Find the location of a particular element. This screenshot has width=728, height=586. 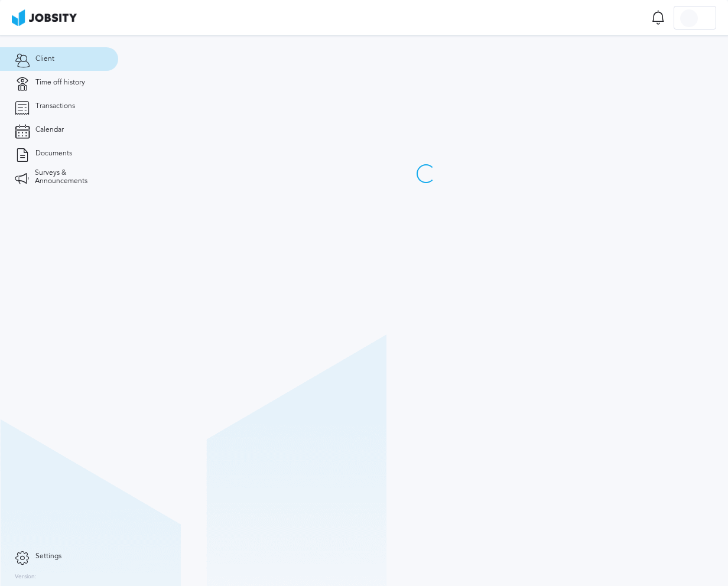

span: Transactions is located at coordinates (55, 107).